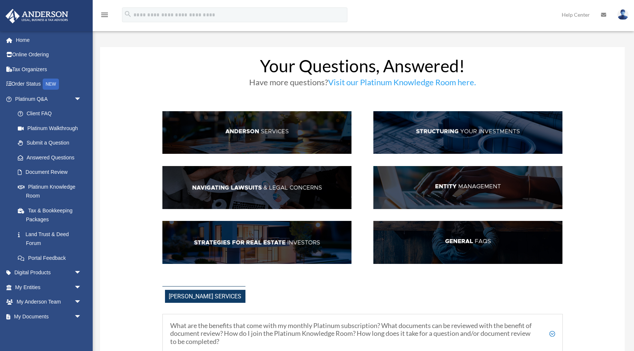 The image size is (634, 351). What do you see at coordinates (49, 40) in the screenshot?
I see `a: Home` at bounding box center [49, 40].